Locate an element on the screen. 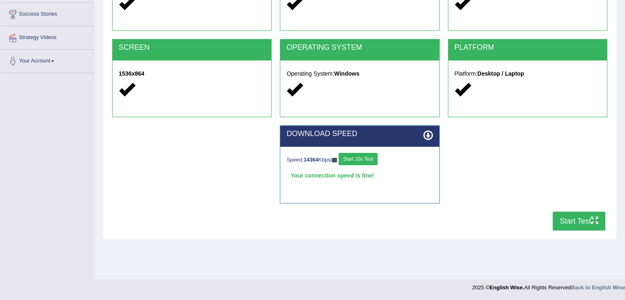 The height and width of the screenshot is (300, 625). strong: Desktop / Laptop is located at coordinates (501, 74).